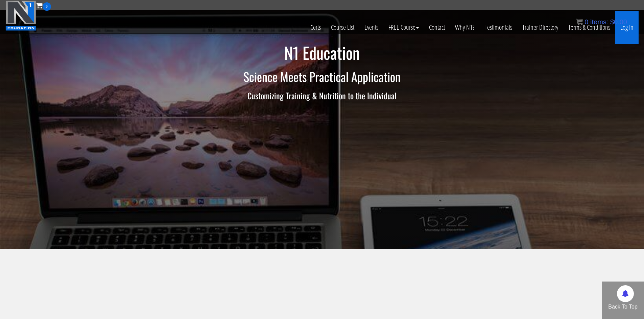 The width and height of the screenshot is (644, 319). What do you see at coordinates (579, 22) in the screenshot?
I see `img: icon11.png` at bounding box center [579, 22].